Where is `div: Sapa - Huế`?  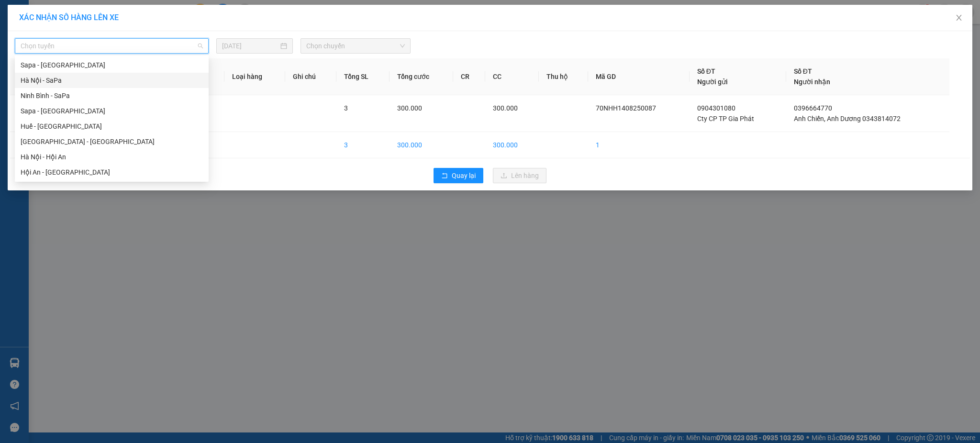
div: Sapa - Huế is located at coordinates (112, 111).